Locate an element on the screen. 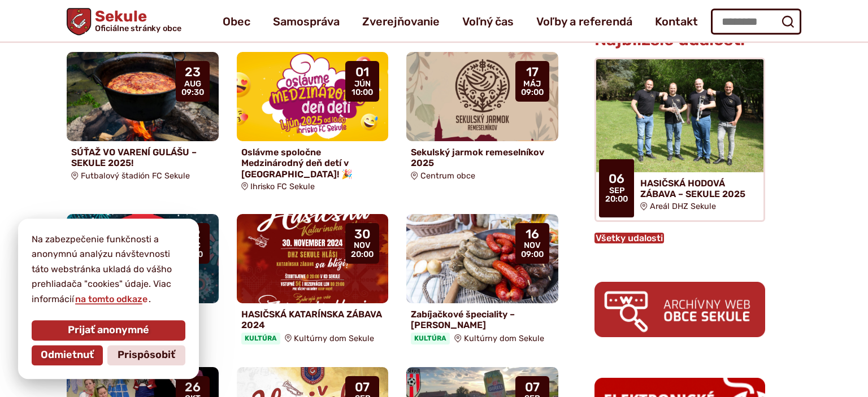  a: na tomto odkaze is located at coordinates (111, 299).